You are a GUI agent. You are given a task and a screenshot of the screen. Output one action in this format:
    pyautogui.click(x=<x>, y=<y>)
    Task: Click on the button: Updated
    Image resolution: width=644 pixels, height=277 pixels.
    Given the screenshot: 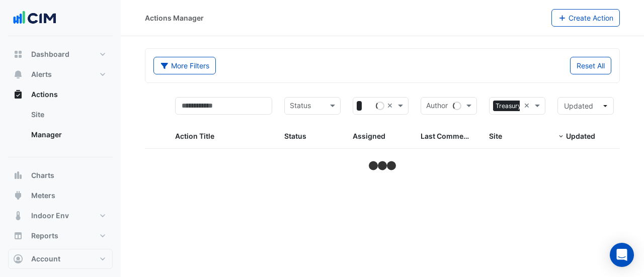 What is the action you would take?
    pyautogui.click(x=586, y=106)
    